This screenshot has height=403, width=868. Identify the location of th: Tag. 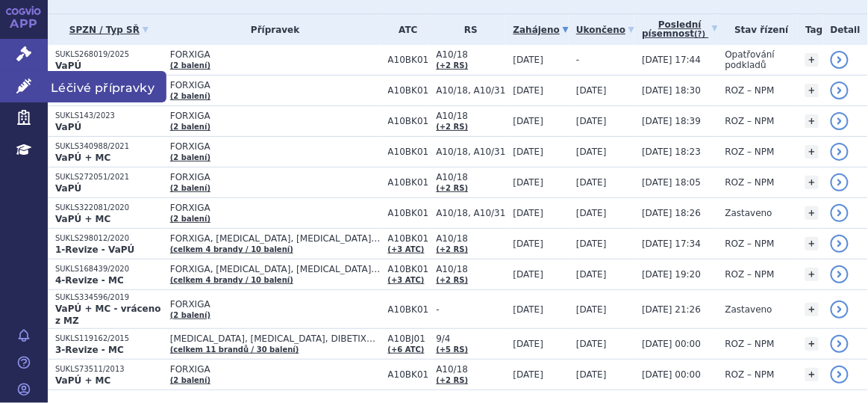
(810, 30).